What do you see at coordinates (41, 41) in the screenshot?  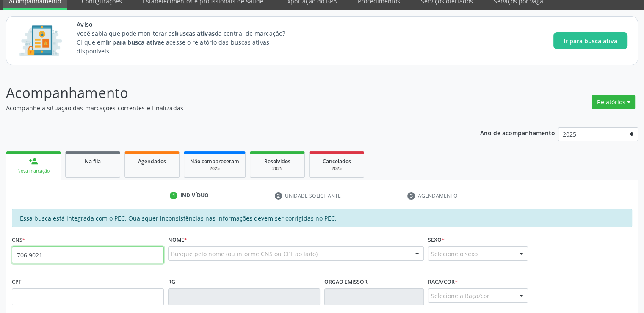 I see `img: Imagem de CalloutCard` at bounding box center [41, 41].